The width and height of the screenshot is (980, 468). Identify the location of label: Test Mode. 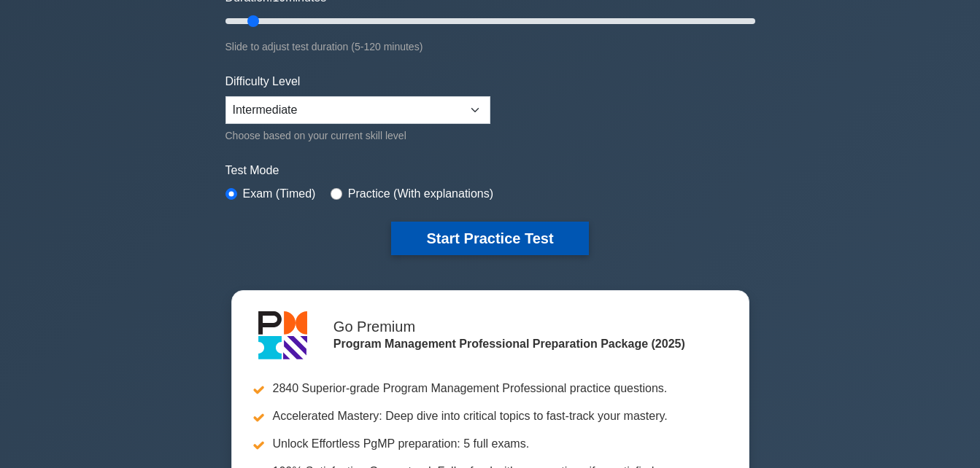
(490, 171).